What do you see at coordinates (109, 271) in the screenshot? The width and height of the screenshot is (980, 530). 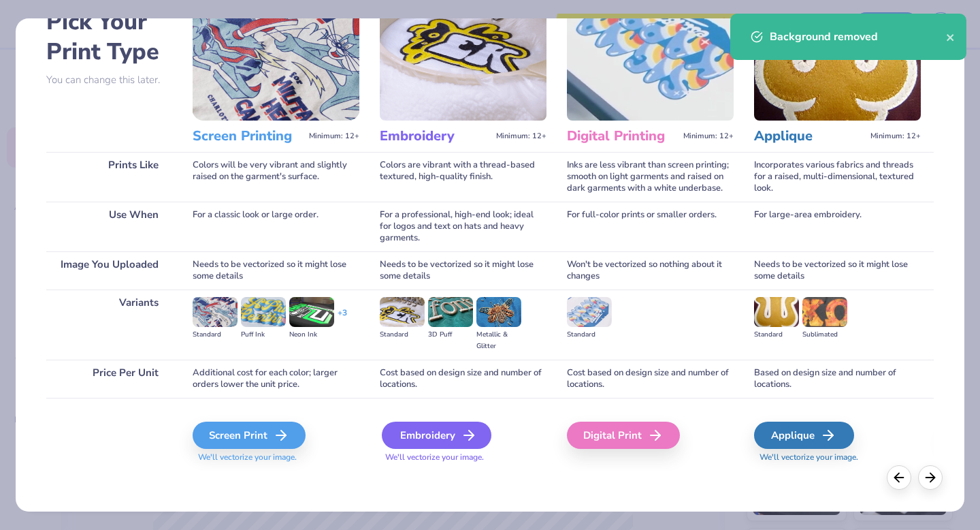 I see `div: Image You Uploaded` at bounding box center [109, 271].